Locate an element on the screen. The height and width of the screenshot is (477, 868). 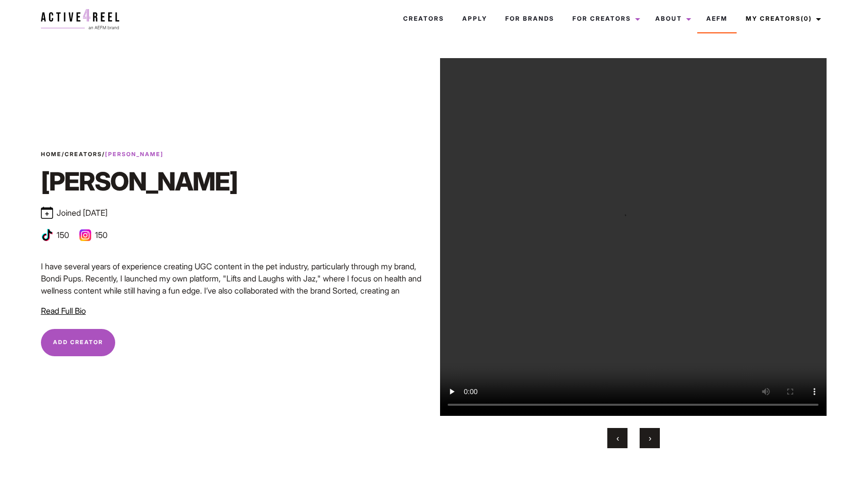
img: Instagram icon is located at coordinates (85, 235).